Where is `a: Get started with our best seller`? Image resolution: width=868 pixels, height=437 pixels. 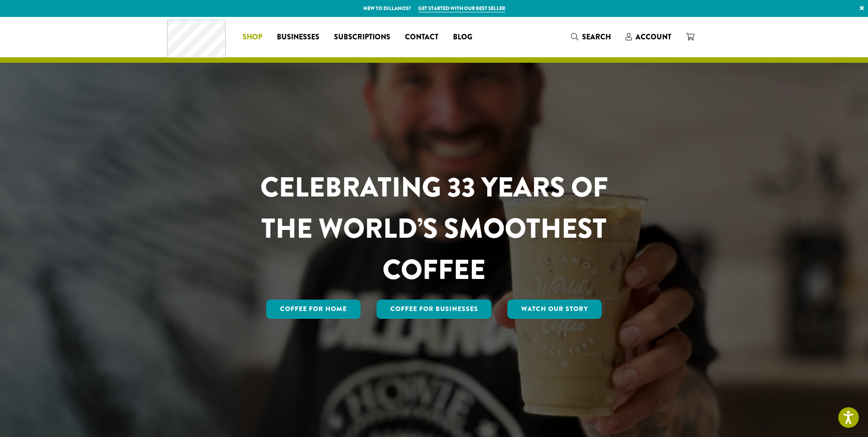 a: Get started with our best seller is located at coordinates (462, 8).